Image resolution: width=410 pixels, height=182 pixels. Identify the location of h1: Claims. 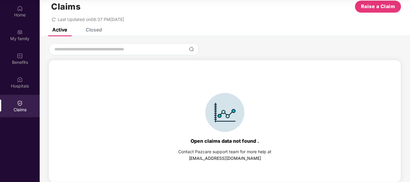
(66, 7).